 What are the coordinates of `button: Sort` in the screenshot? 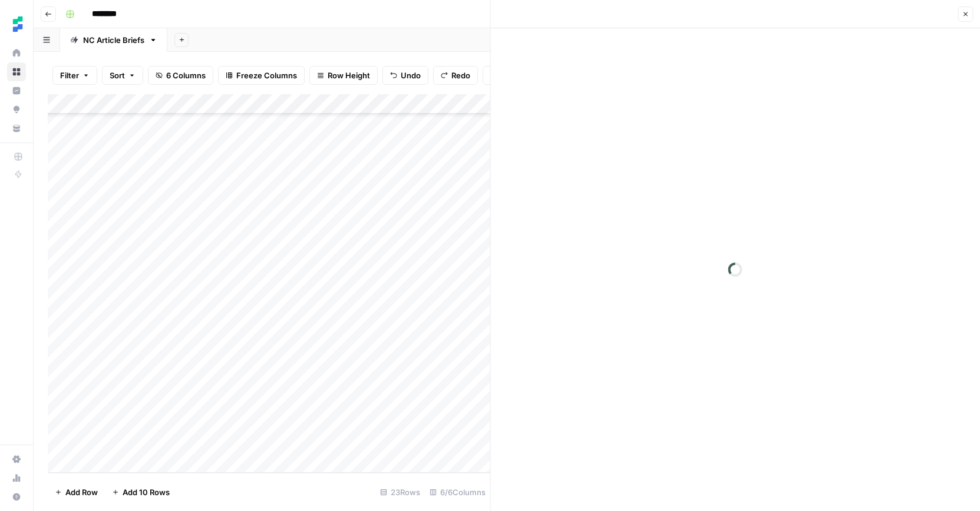 It's located at (122, 75).